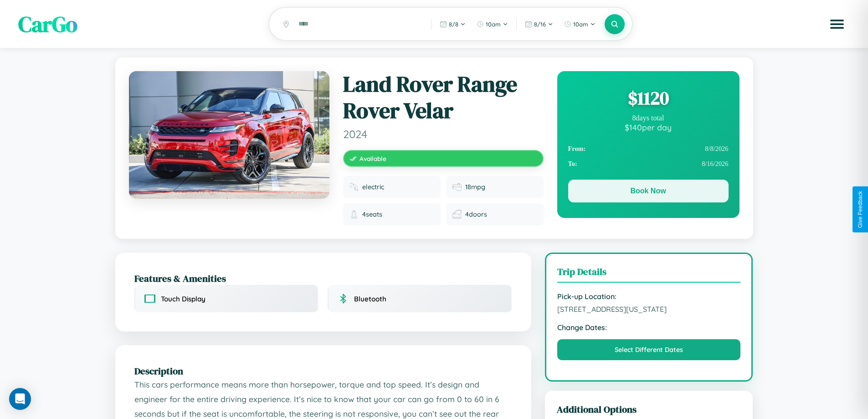 The width and height of the screenshot is (868, 419). Describe the element at coordinates (324, 371) in the screenshot. I see `h2: Description` at that location.